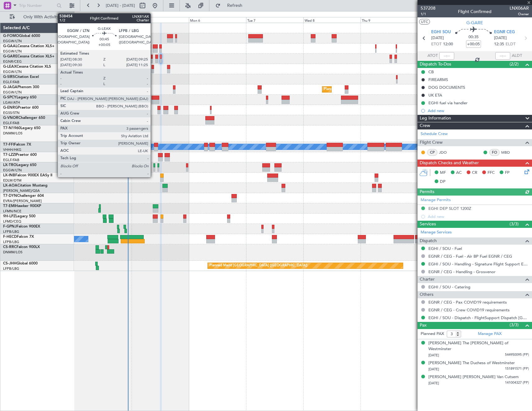 The width and height of the screenshot is (532, 411). I want to click on span: Pax, so click(423, 325).